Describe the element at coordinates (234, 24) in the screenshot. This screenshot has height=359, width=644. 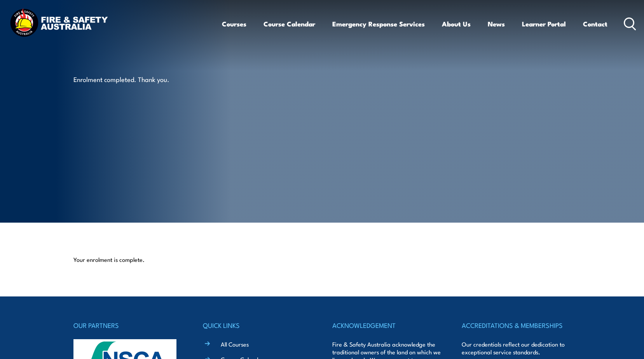
I see `a: Courses` at that location.